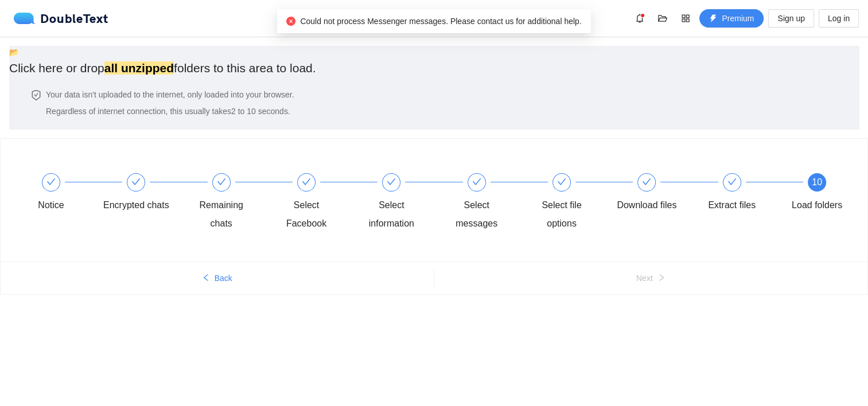 This screenshot has height=406, width=868. Describe the element at coordinates (731, 19) in the screenshot. I see `button: thunderboltPremium` at that location.